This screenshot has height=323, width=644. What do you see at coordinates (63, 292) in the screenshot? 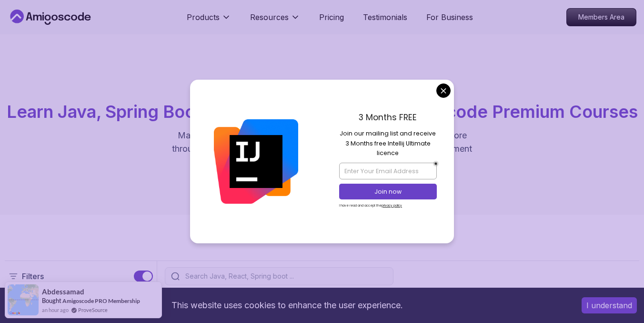
I see `span: Abdessamad` at bounding box center [63, 292].